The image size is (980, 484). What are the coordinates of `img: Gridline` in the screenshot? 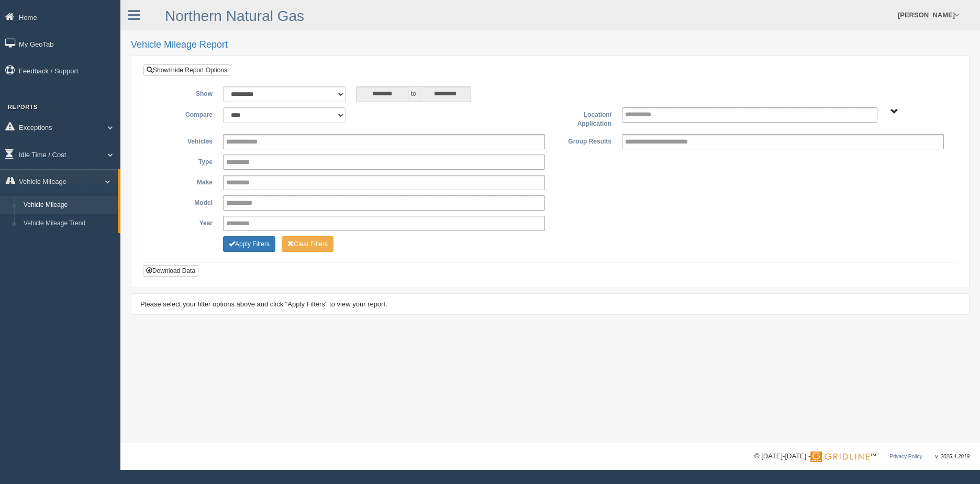 It's located at (839, 456).